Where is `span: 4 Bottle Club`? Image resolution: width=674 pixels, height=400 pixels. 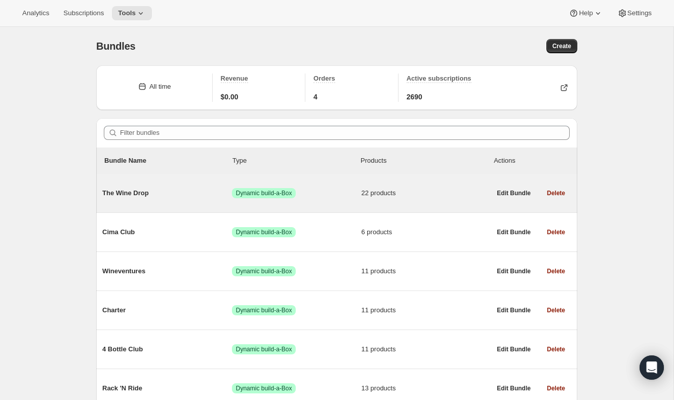
span: 4 Bottle Club is located at coordinates (167, 349).